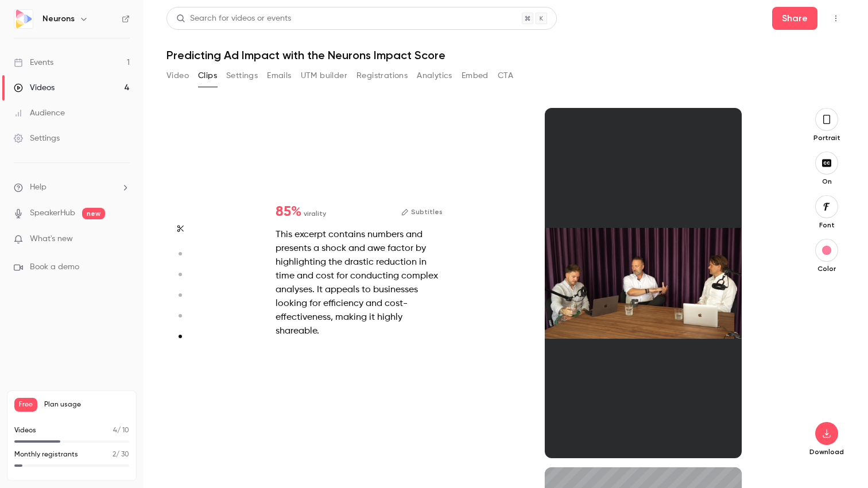 The height and width of the screenshot is (488, 868). Describe the element at coordinates (207, 76) in the screenshot. I see `button: Clips` at that location.